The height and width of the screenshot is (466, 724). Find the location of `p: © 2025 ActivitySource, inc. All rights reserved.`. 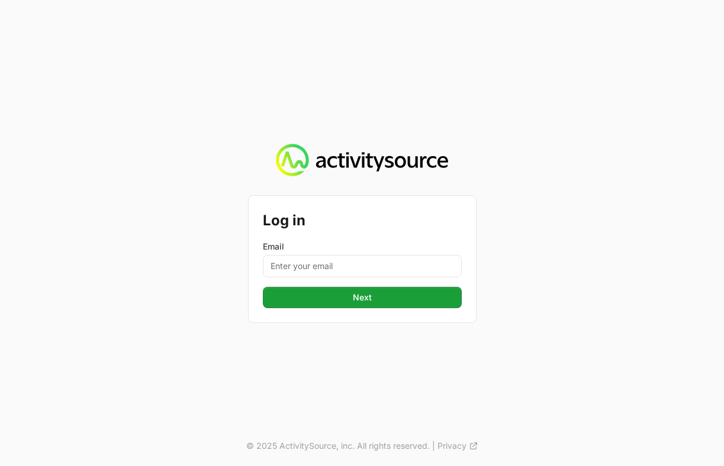

p: © 2025 ActivitySource, inc. All rights reserved. is located at coordinates (338, 446).